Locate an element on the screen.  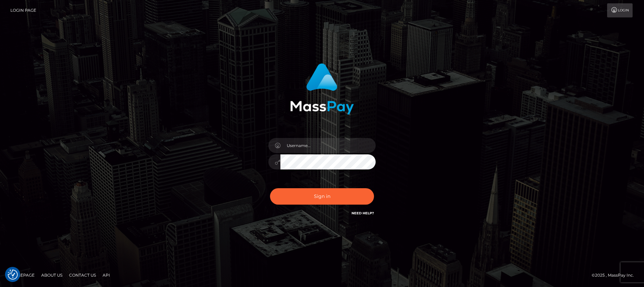
a: Need Help? is located at coordinates (362, 213).